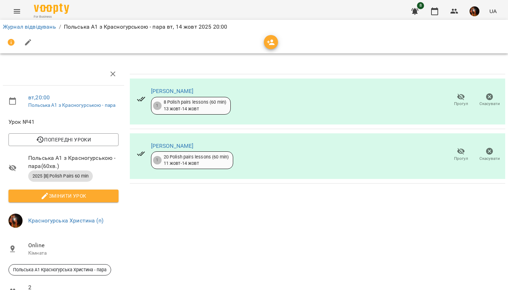 The width and height of the screenshot is (508, 290). I want to click on span: Польська А1 з Красногурською - пара ( 60 хв. ), so click(73, 162).